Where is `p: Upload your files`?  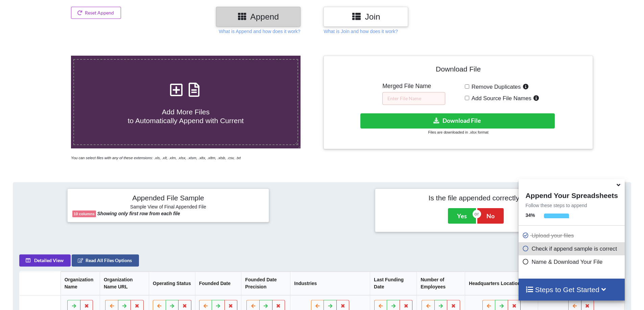 p: Upload your files is located at coordinates (572, 236).